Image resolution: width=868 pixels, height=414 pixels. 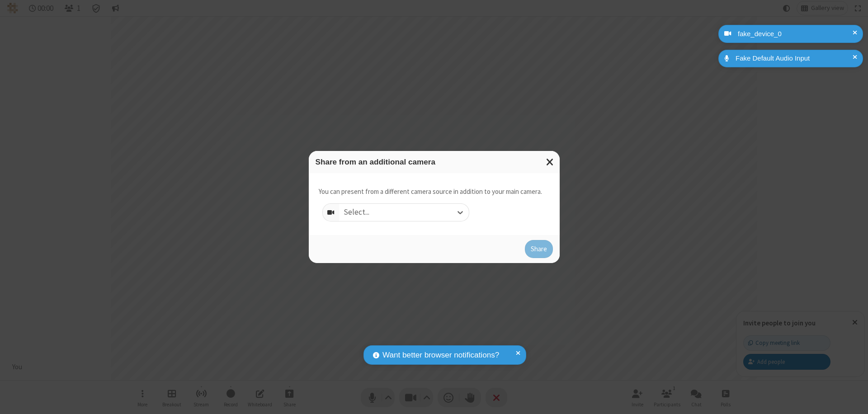 I want to click on h3: Share from an additional camera, so click(x=434, y=162).